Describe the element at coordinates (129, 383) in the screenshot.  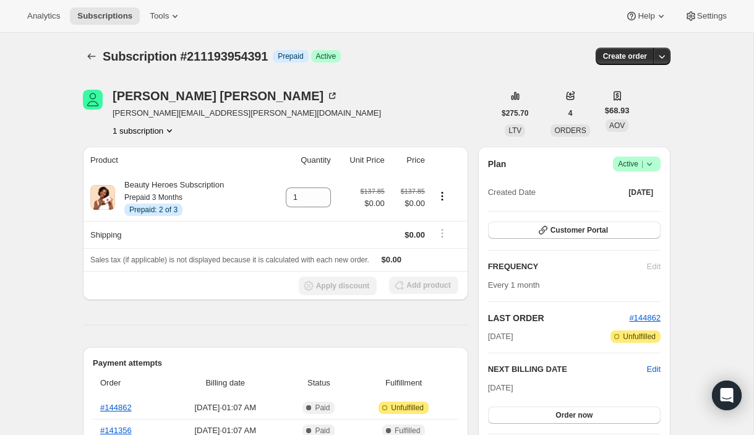
I see `th: Order` at that location.